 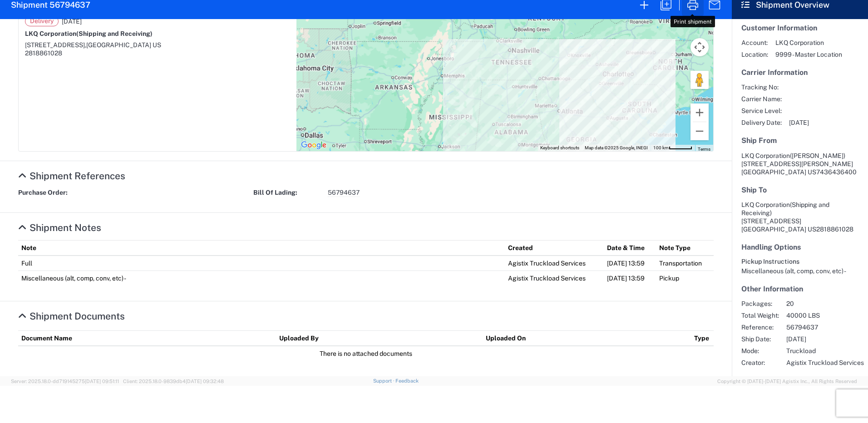 I want to click on span: Carrier Name:, so click(x=761, y=99).